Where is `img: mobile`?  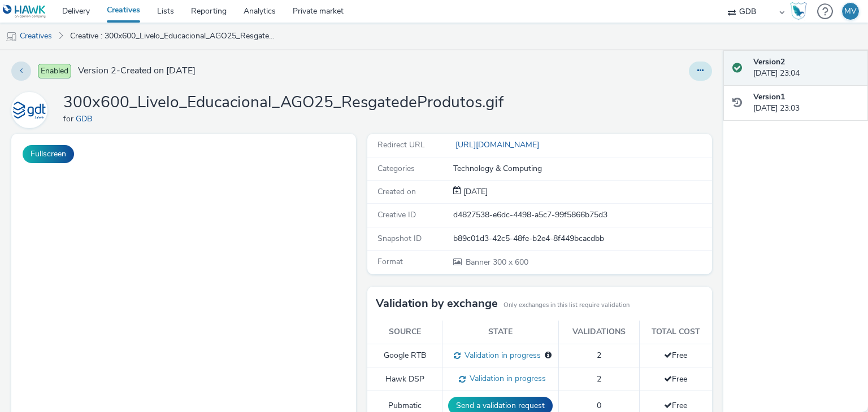
img: mobile is located at coordinates (12, 37).